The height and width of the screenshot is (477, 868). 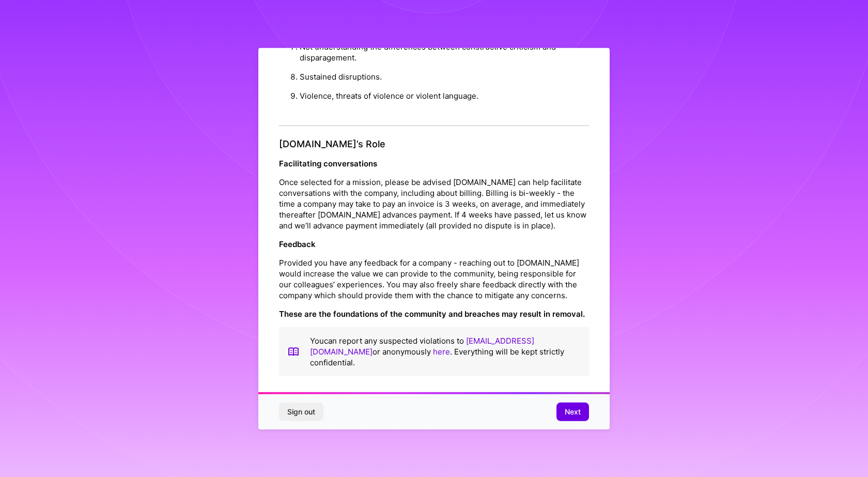 I want to click on li: Sustained disruptions., so click(x=444, y=77).